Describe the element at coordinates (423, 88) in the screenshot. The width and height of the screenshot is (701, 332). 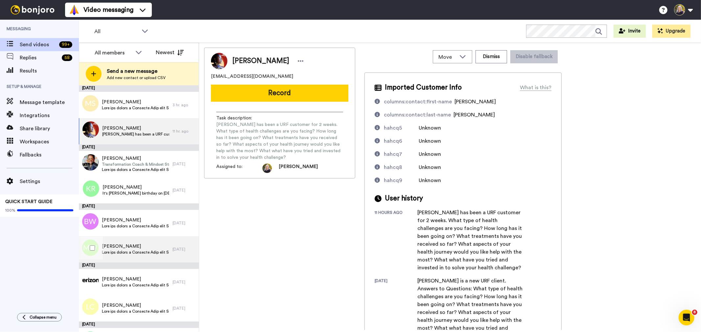
I see `span: Imported Customer Info` at that location.